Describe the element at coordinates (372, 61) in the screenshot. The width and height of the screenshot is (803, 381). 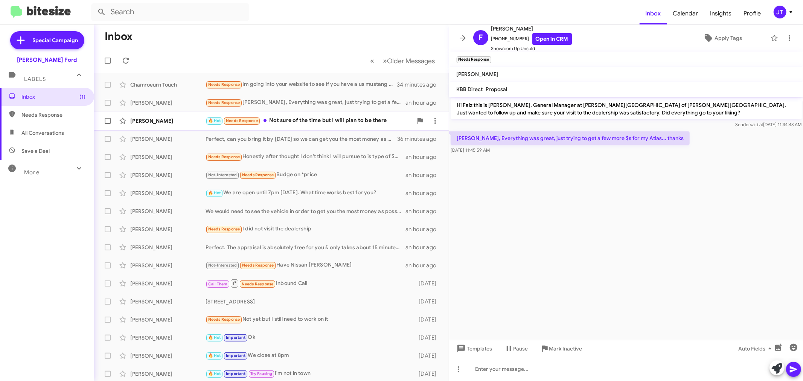
I see `button: Previous` at that location.